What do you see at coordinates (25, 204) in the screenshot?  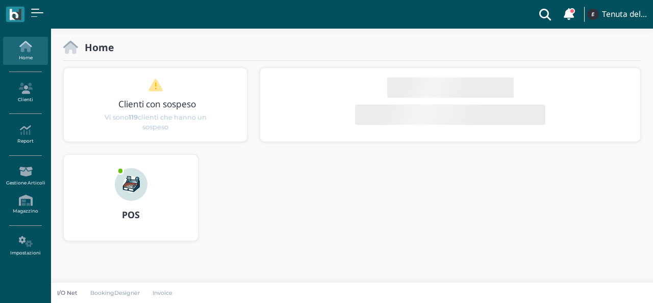 I see `a: Magazzino` at bounding box center [25, 204].